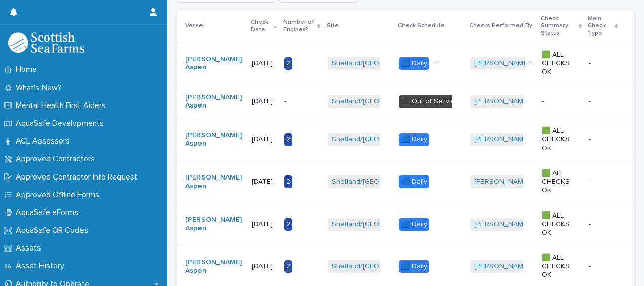 The width and height of the screenshot is (644, 286). What do you see at coordinates (46, 43) in the screenshot?
I see `img: bPIBxiqnSb2ggTQWdOVV` at bounding box center [46, 43].